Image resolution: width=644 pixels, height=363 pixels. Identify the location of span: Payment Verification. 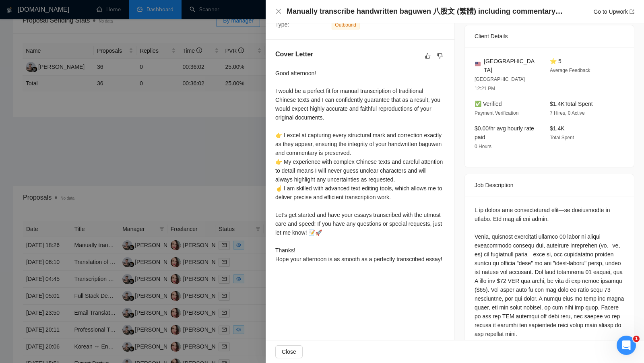
(496, 113).